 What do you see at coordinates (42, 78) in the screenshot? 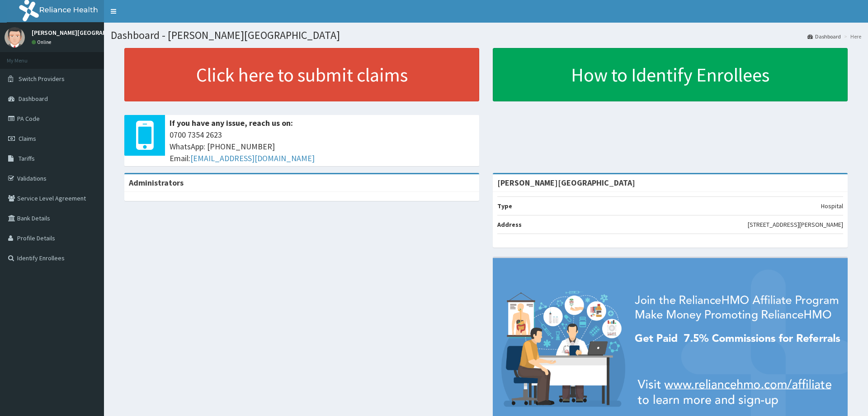
I see `span: Switch Providers` at bounding box center [42, 78].